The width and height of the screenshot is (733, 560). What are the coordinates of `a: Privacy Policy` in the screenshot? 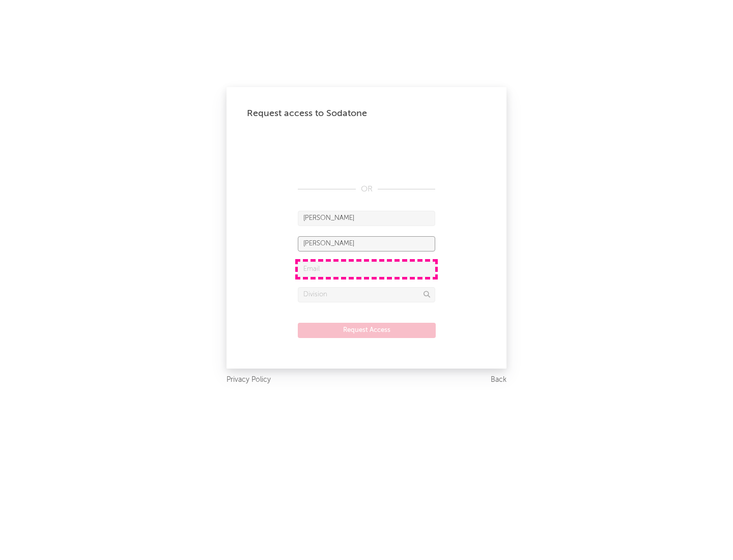 It's located at (249, 379).